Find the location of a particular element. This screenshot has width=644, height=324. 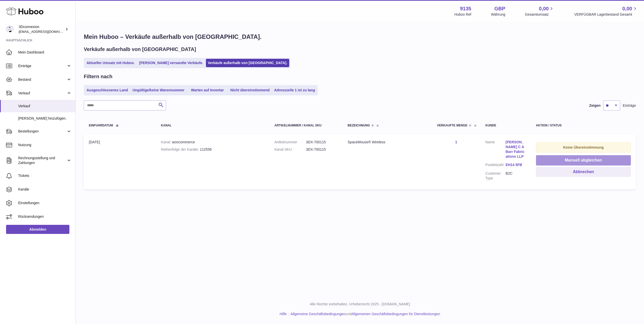

dt: Kanal SKU is located at coordinates (290, 150).